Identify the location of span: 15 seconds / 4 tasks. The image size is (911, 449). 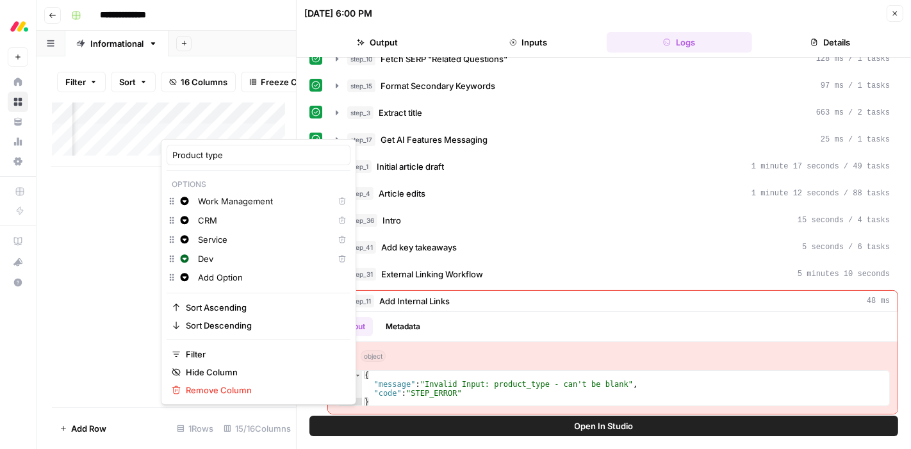
(844, 220).